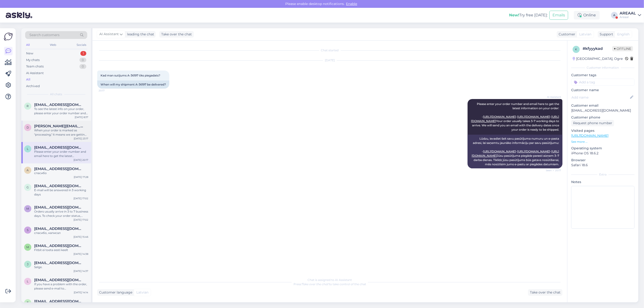 The image size is (644, 308). Describe the element at coordinates (53, 45) in the screenshot. I see `div: Web` at that location.